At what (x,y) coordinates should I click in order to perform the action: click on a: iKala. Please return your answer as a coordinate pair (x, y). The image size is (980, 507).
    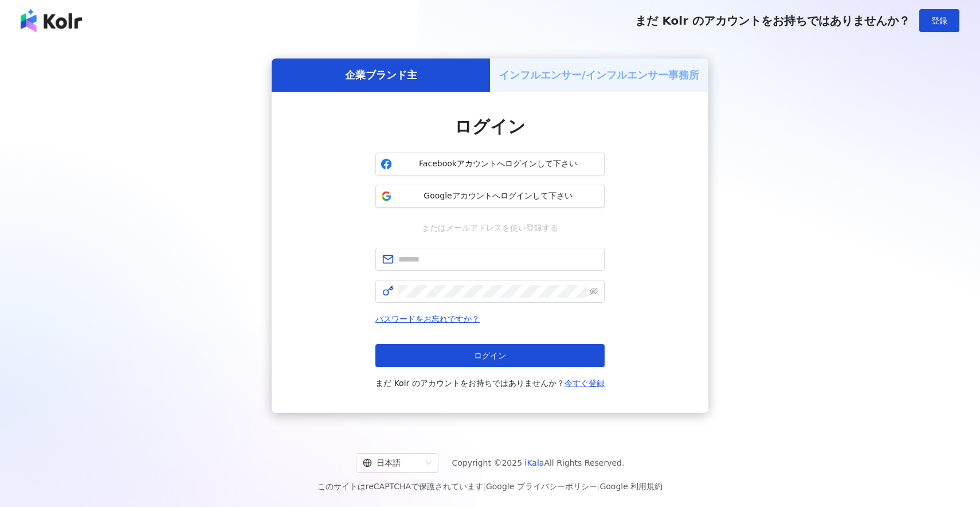
    Looking at the image, I should click on (535, 463).